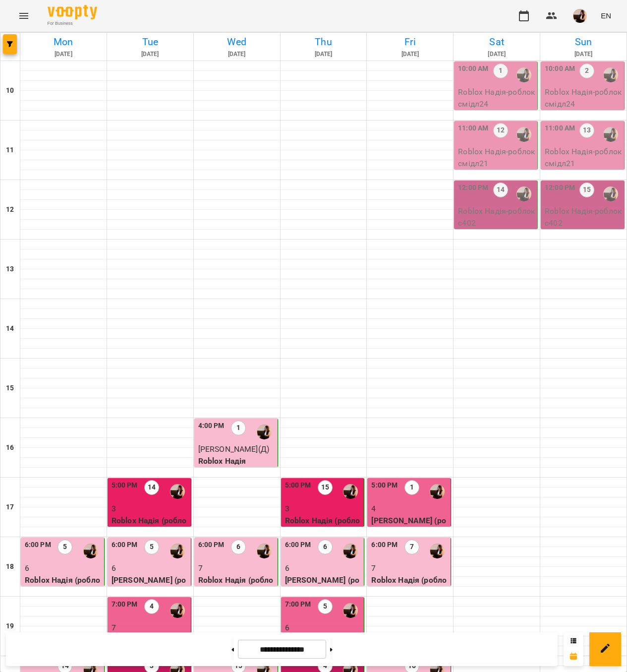  What do you see at coordinates (10, 627) in the screenshot?
I see `h6: 19` at bounding box center [10, 627].